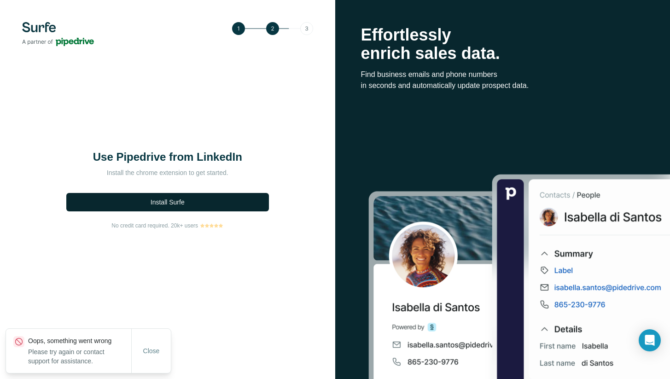  Describe the element at coordinates (80, 341) in the screenshot. I see `p: Oops, something went wrong` at that location.